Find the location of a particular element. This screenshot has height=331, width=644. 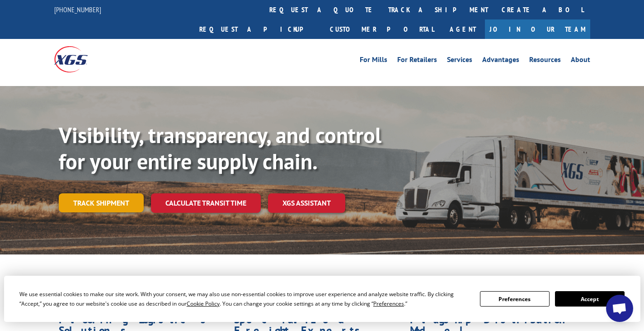

b: Visibility, transparency, and control for your entire supply chain. is located at coordinates (220, 148).